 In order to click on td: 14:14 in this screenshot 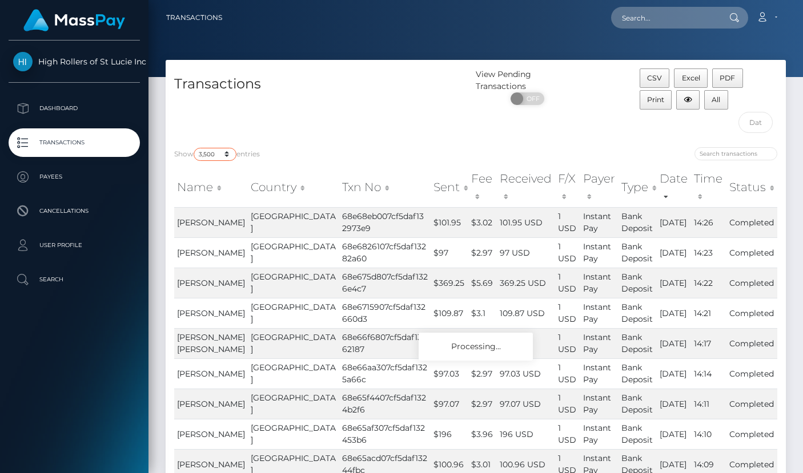, I will do `click(709, 374)`.